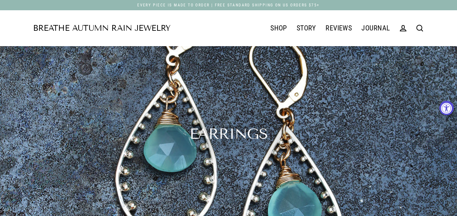 The height and width of the screenshot is (216, 457). What do you see at coordinates (283, 28) in the screenshot?
I see `div: Primary` at bounding box center [283, 28].